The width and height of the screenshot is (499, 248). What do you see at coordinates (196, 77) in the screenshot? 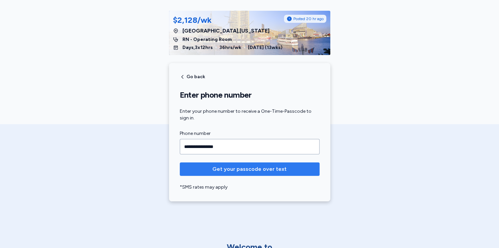
I see `span: Go back` at bounding box center [196, 77].